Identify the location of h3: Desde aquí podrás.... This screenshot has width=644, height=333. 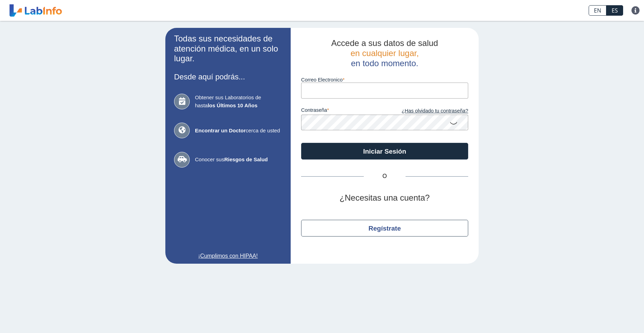
(228, 76).